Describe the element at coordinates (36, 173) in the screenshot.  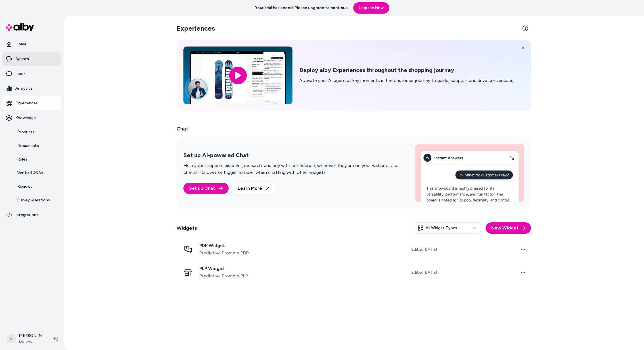
I see `a: Verified Q&As` at that location.